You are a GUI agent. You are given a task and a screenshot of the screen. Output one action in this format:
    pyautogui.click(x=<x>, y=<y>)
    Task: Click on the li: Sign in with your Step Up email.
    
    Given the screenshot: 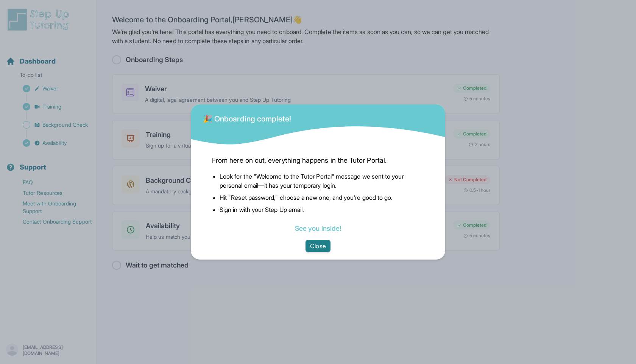 What is the action you would take?
    pyautogui.click(x=321, y=209)
    